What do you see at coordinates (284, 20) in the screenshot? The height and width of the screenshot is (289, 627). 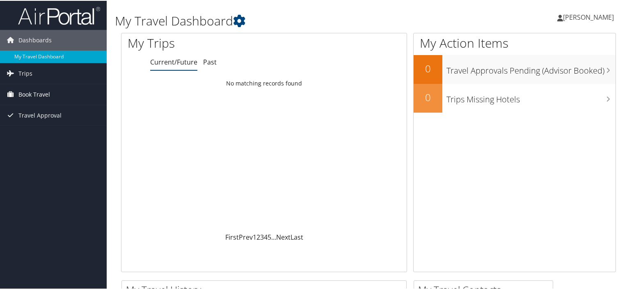 I see `h1: My Travel Dashboard` at bounding box center [284, 20].